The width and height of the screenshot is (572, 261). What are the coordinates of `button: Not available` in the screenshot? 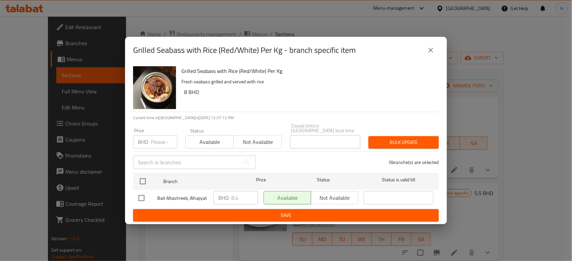 It's located at (257, 142).